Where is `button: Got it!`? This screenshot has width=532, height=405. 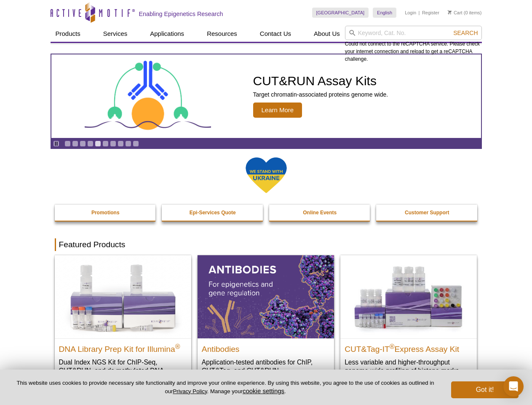 button: Got it! is located at coordinates (485, 390).